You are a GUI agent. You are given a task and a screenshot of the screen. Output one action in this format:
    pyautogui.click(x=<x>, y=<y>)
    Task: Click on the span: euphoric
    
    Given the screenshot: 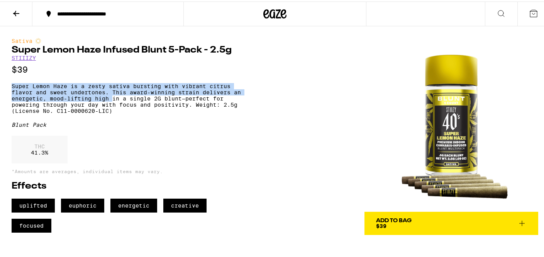 What is the action you would take?
    pyautogui.click(x=83, y=204)
    